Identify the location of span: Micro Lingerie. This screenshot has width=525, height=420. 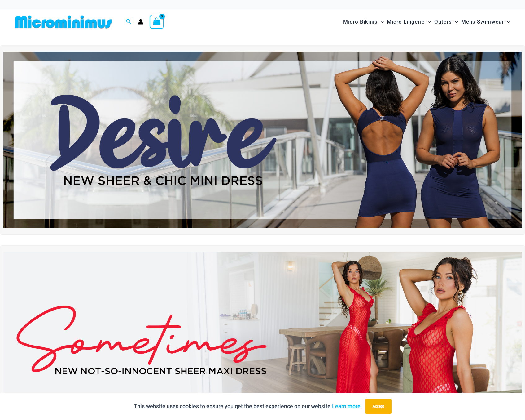
(406, 21).